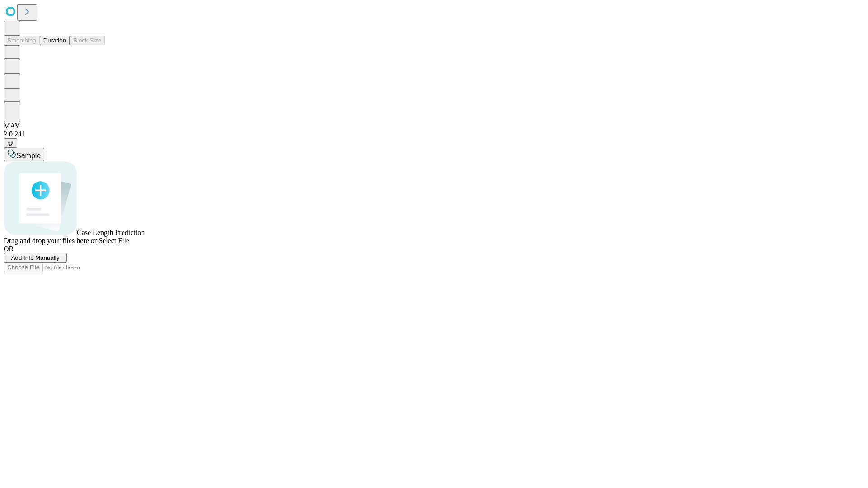  Describe the element at coordinates (434, 126) in the screenshot. I see `div: MAY` at that location.